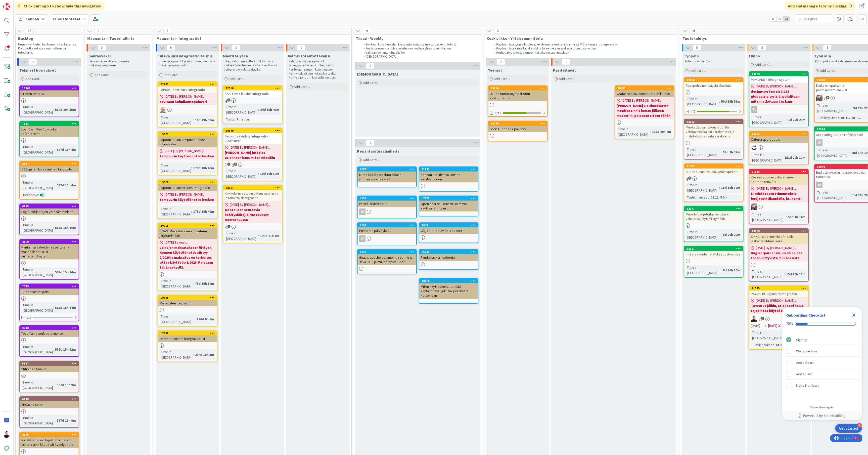 The height and width of the screenshot is (455, 868). I want to click on div: 50d 19h 53m, so click(731, 101).